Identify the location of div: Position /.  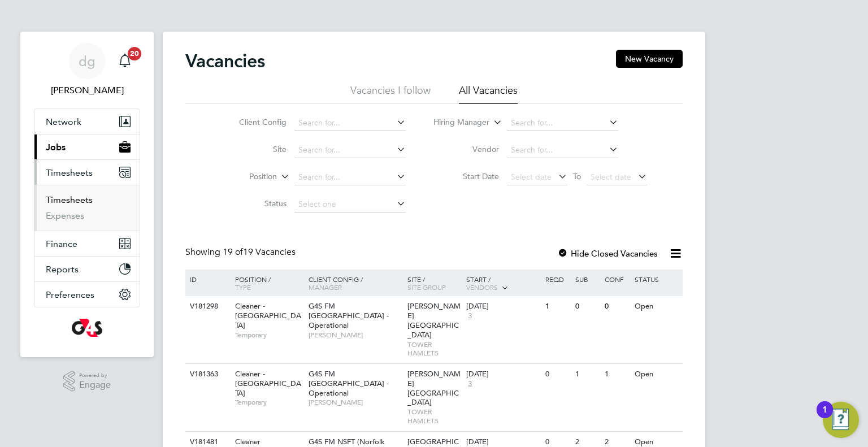
(266, 283).